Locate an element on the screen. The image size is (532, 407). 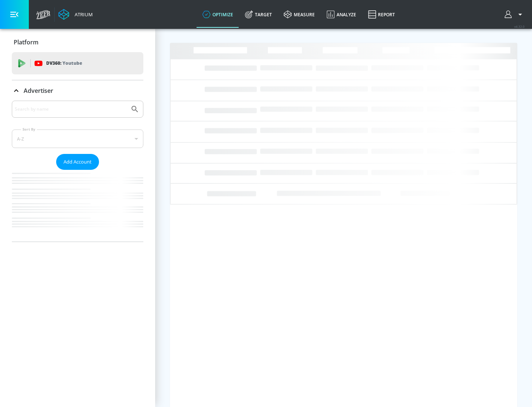
a: Analyze is located at coordinates (341, 15).